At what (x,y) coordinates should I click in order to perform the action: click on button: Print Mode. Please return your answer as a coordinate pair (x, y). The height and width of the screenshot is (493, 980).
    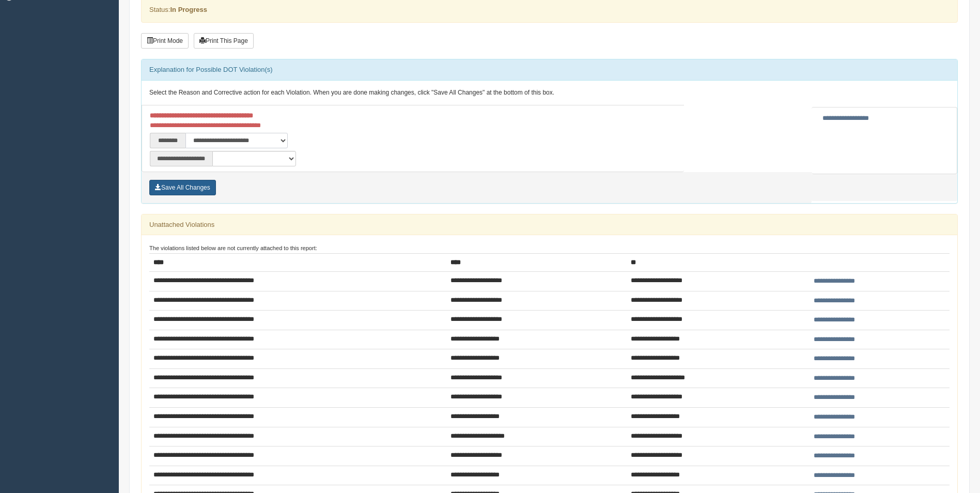
    Looking at the image, I should click on (164, 40).